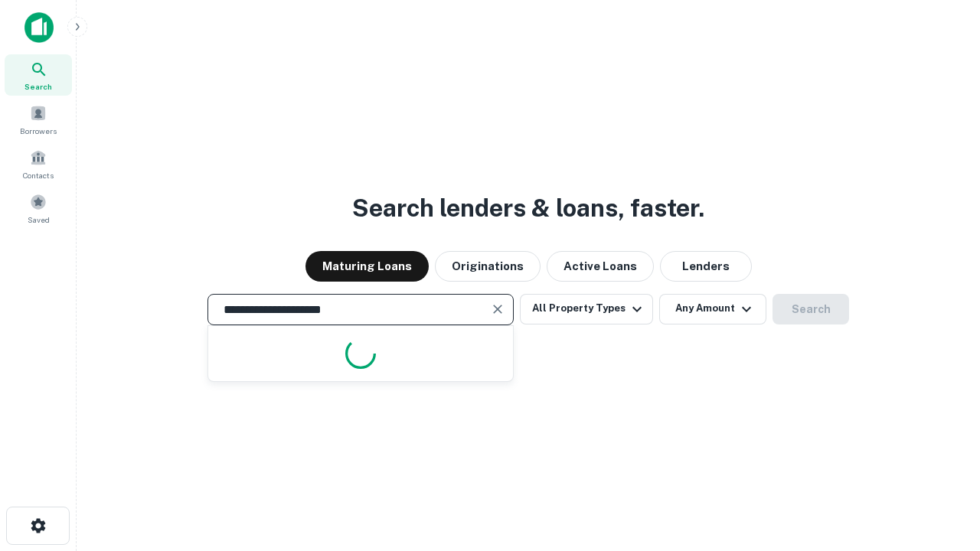  I want to click on img: capitalize-icon.png, so click(39, 28).